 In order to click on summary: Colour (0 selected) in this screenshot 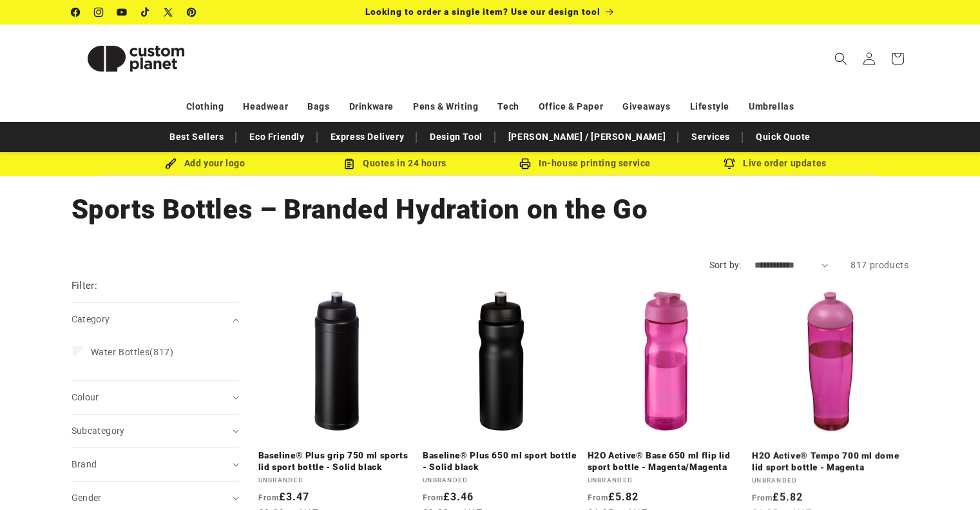, I will do `click(156, 397)`.